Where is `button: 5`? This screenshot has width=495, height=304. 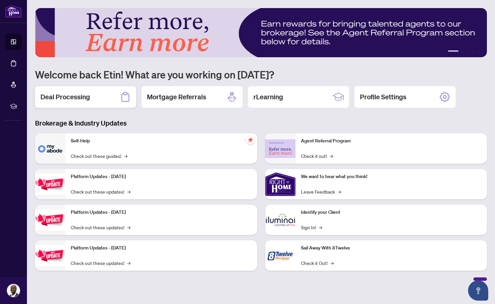
button: 5 is located at coordinates (479, 52).